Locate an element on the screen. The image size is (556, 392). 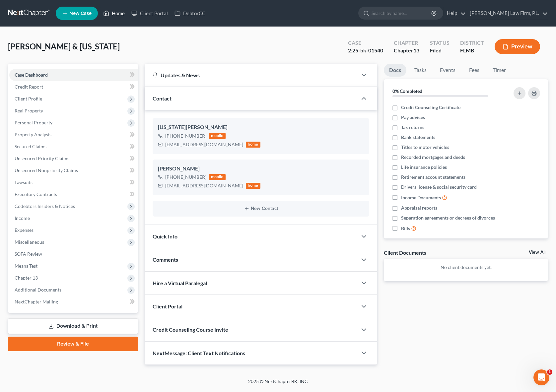
span: New Case is located at coordinates (80, 13).